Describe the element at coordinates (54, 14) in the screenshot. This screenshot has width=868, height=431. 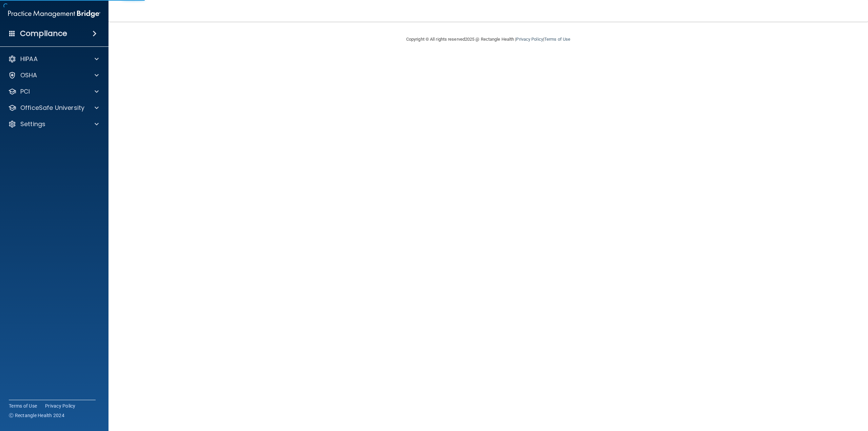
I see `img: PMB logo` at that location.